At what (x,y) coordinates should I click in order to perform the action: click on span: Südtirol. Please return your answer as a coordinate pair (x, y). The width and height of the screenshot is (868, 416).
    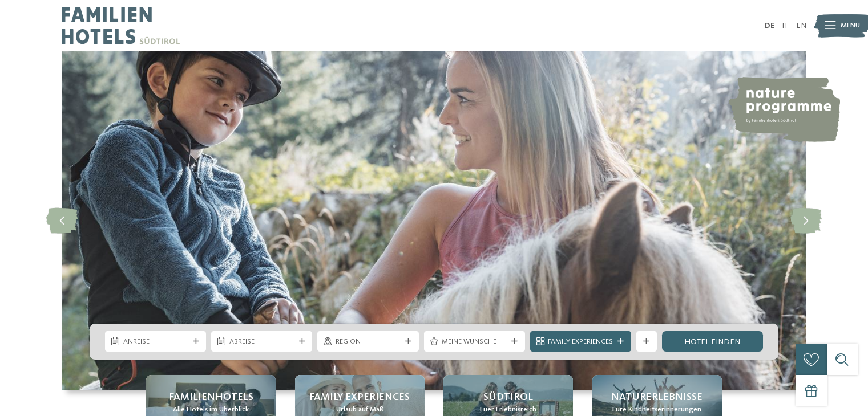
    Looking at the image, I should click on (508, 397).